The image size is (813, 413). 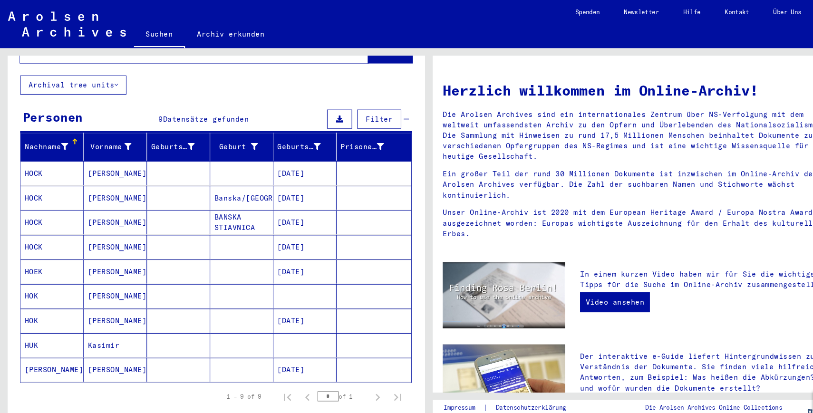 I want to click on img: video.jpg, so click(x=478, y=280).